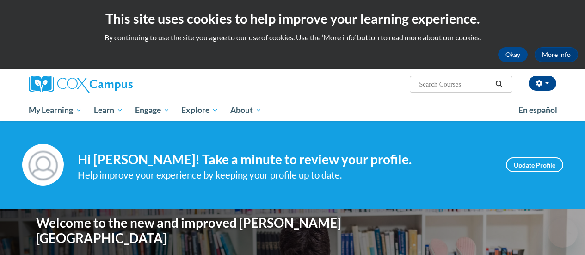  What do you see at coordinates (292, 37) in the screenshot?
I see `p: By continuing to use the site you agree to our use of cookies. Use the ‘More info’ button to read...` at bounding box center [292, 37].